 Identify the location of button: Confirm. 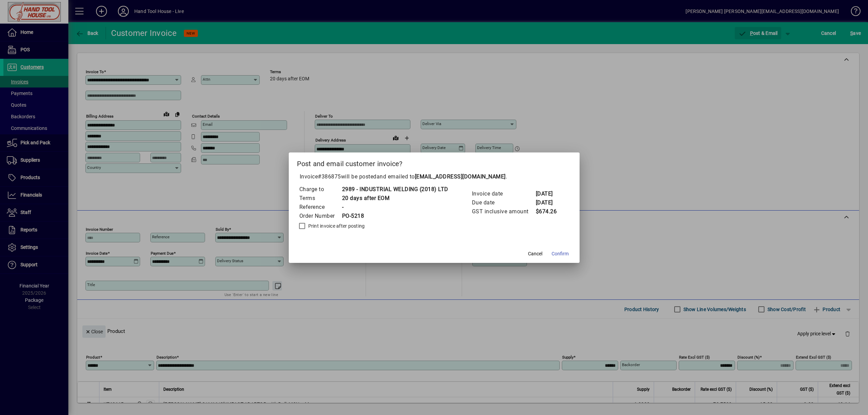
(561, 254).